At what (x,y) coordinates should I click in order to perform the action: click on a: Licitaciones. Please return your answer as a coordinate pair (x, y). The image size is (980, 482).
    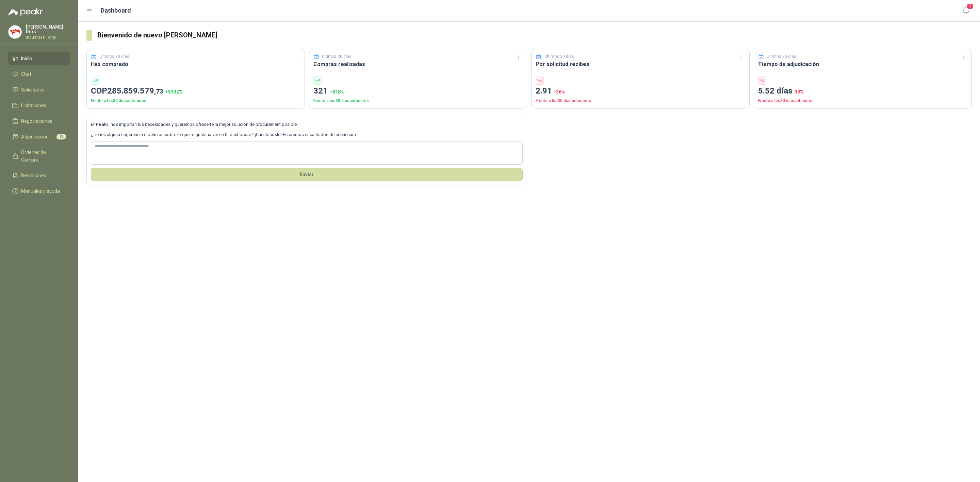
    Looking at the image, I should click on (39, 105).